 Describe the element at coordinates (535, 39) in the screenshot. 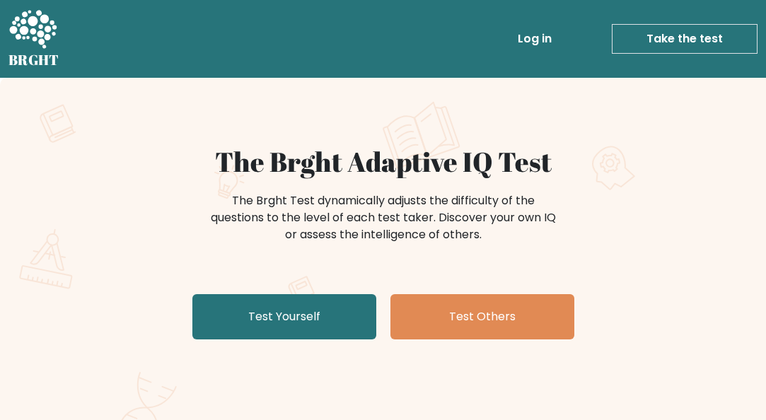

I see `a: Log in` at that location.